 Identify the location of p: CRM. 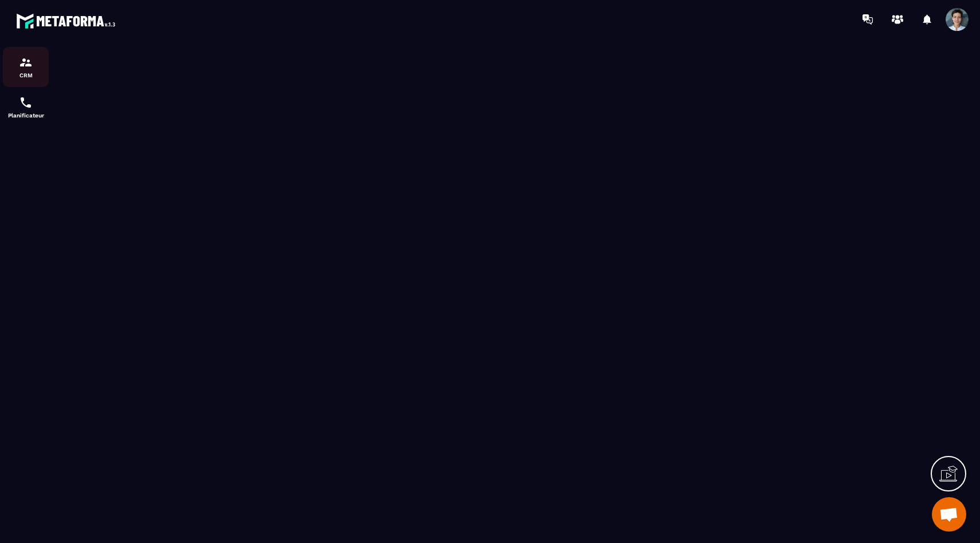
(26, 75).